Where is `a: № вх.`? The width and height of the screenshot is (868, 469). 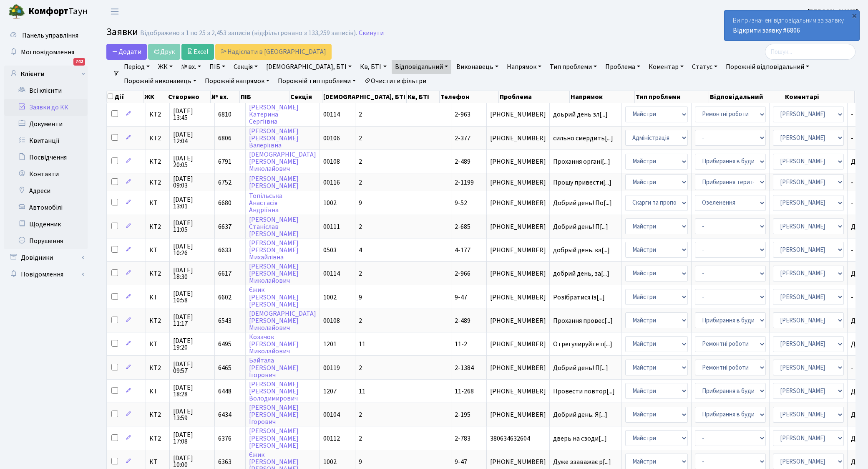 a: № вх. is located at coordinates (191, 67).